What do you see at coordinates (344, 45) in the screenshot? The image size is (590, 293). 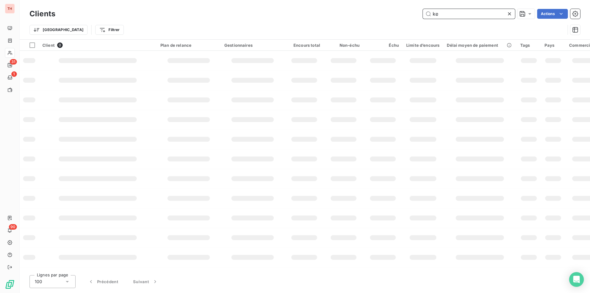 I see `div: Non-échu` at bounding box center [344, 45].